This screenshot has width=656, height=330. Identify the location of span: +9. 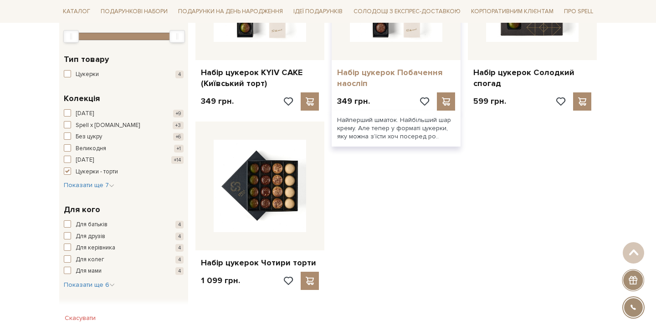
(178, 113).